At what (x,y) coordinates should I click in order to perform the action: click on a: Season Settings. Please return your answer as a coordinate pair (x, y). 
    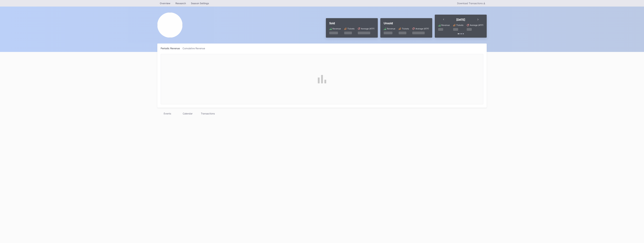
    Looking at the image, I should click on (200, 3).